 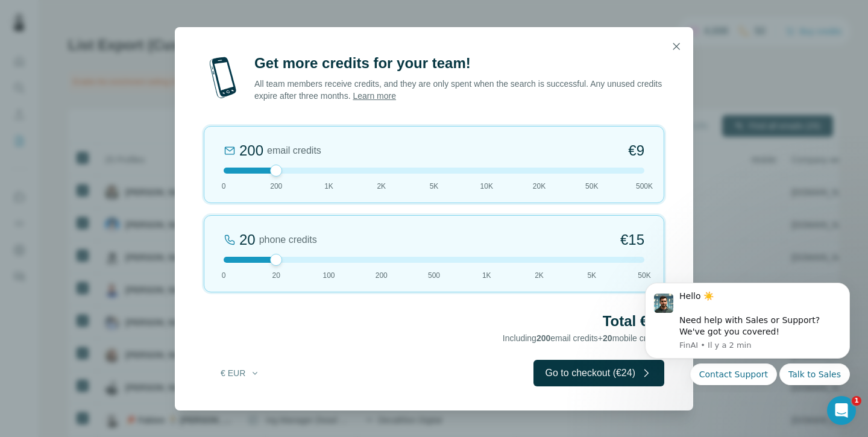 What do you see at coordinates (645, 186) in the screenshot?
I see `span: 500K` at bounding box center [645, 186].